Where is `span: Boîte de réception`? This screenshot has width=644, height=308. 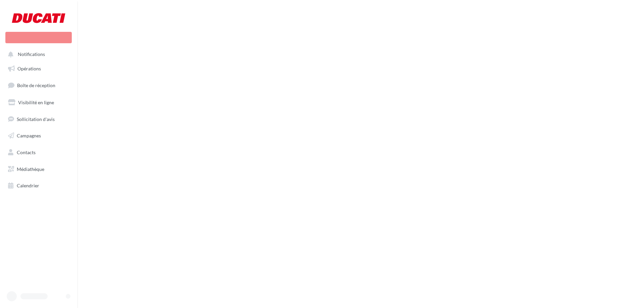 span: Boîte de réception is located at coordinates (37, 85).